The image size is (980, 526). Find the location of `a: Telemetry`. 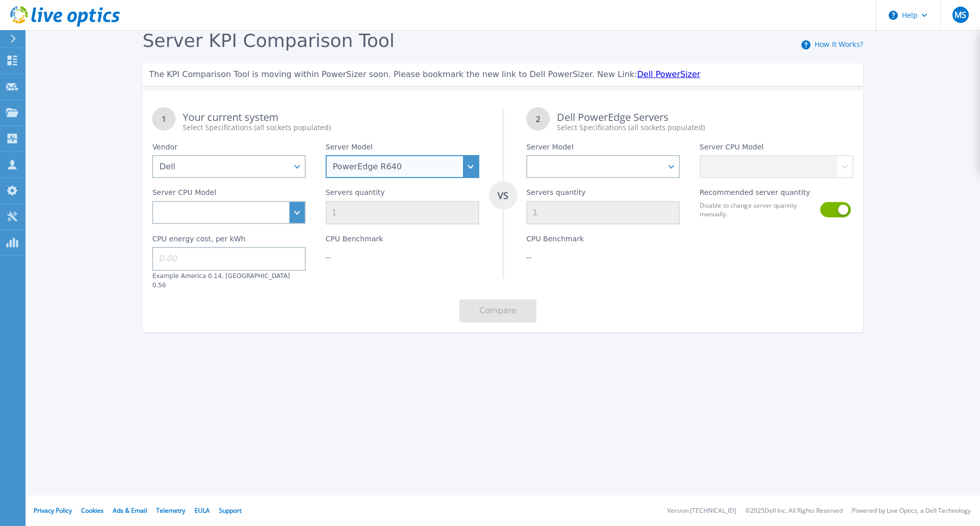

a: Telemetry is located at coordinates (170, 510).